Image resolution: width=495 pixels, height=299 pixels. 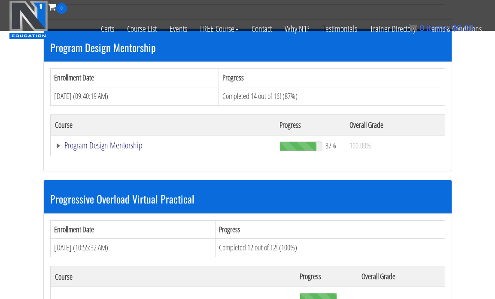 What do you see at coordinates (142, 29) in the screenshot?
I see `a: Course List` at bounding box center [142, 29].